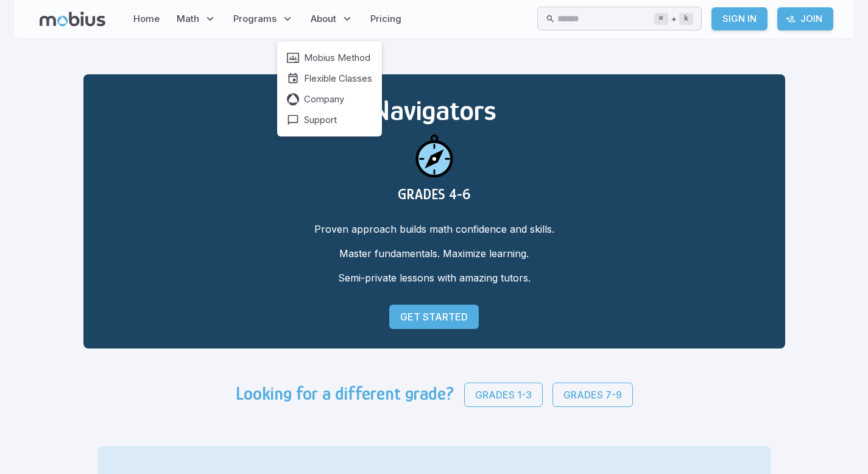  I want to click on span: Support, so click(320, 120).